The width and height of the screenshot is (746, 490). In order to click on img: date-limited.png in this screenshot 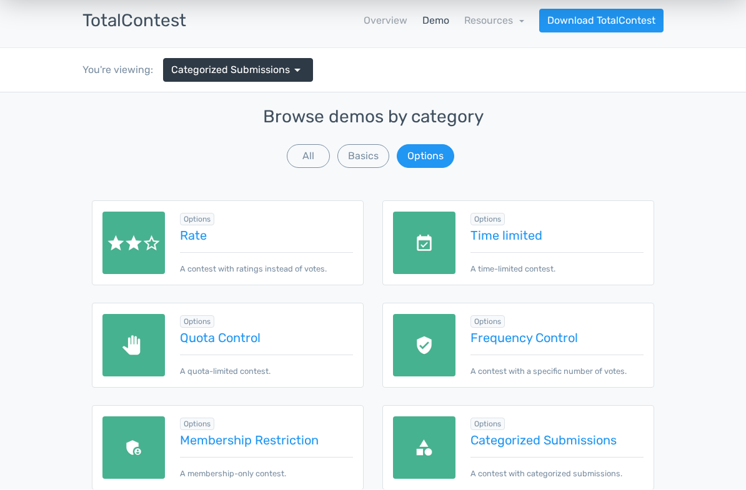, I will do `click(424, 244)`.